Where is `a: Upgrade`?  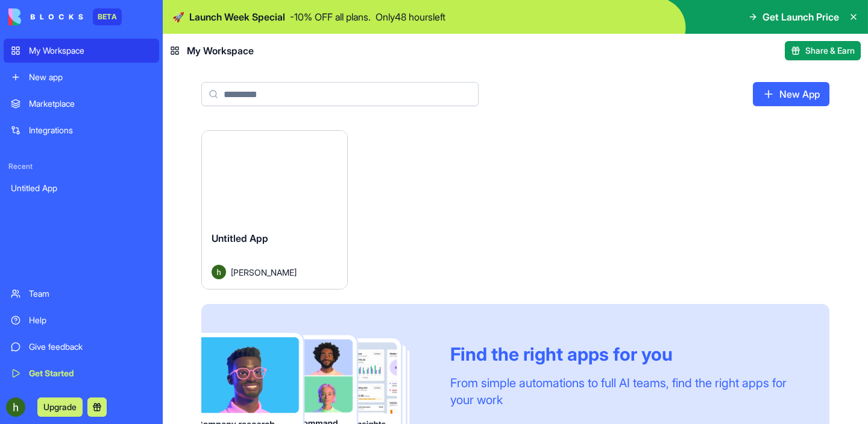
a: Upgrade is located at coordinates (60, 406).